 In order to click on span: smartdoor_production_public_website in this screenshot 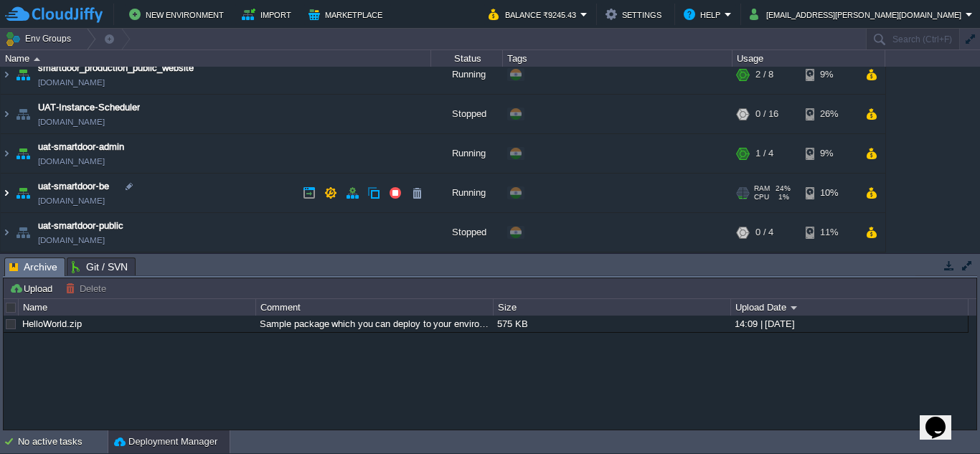, I will do `click(115, 68)`.